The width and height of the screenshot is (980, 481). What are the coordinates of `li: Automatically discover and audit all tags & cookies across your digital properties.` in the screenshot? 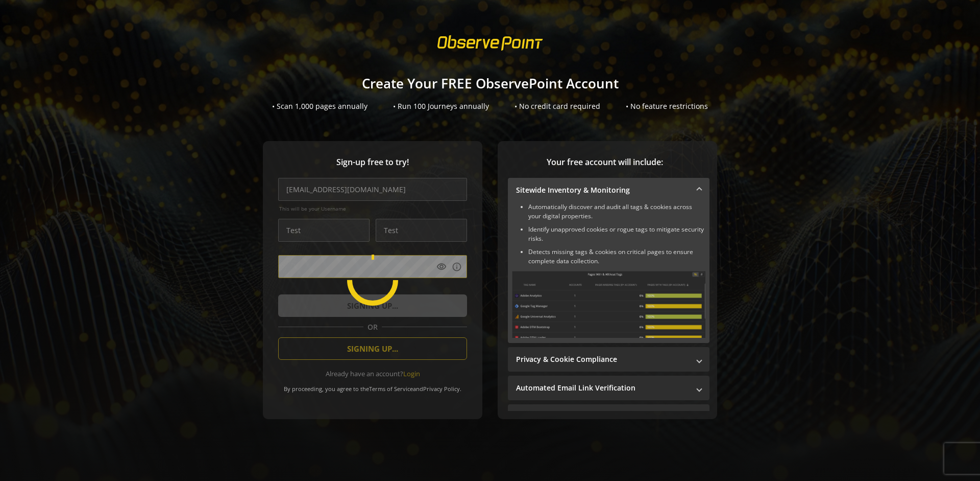 It's located at (617, 212).